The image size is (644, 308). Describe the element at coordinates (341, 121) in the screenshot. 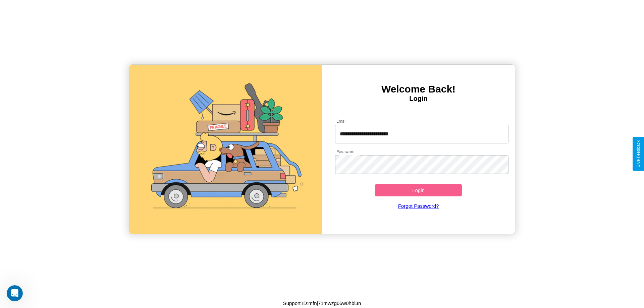

I see `label: Email` at that location.